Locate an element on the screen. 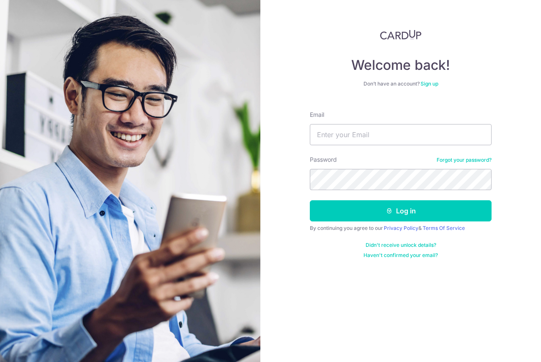 The width and height of the screenshot is (541, 362). label: Password is located at coordinates (324, 159).